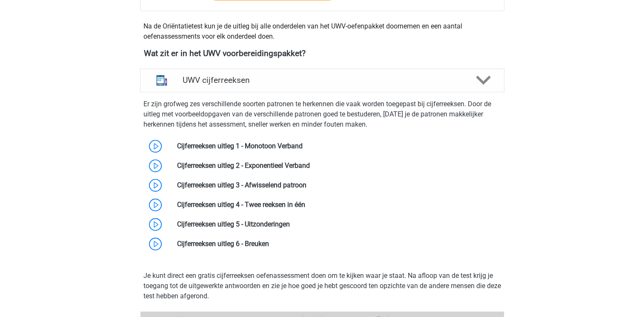 Image resolution: width=644 pixels, height=317 pixels. Describe the element at coordinates (322, 53) in the screenshot. I see `h4: Wat zit er in het UWV voorbereidingspakket?` at that location.